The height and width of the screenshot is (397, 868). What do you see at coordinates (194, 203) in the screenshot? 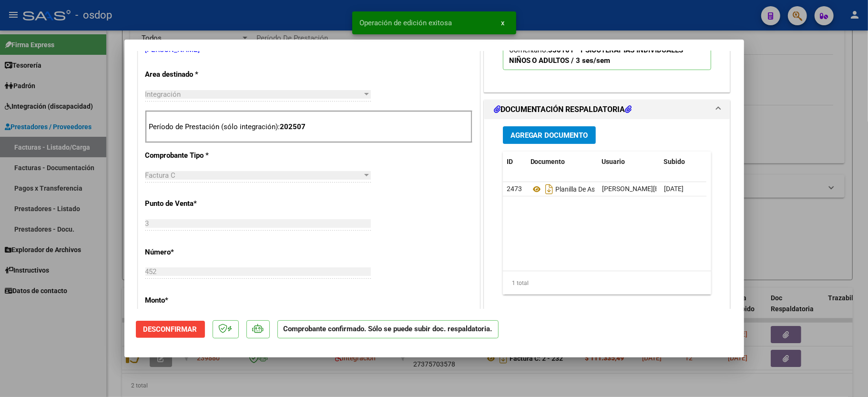
I see `p: Punto de Venta` at bounding box center [194, 203].